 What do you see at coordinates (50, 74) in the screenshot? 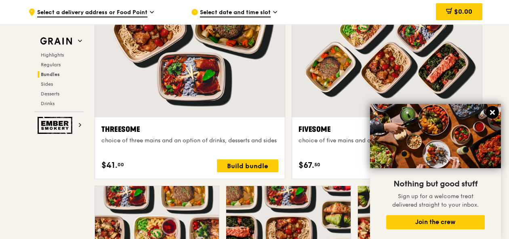
I see `span: Bundles` at bounding box center [50, 74].